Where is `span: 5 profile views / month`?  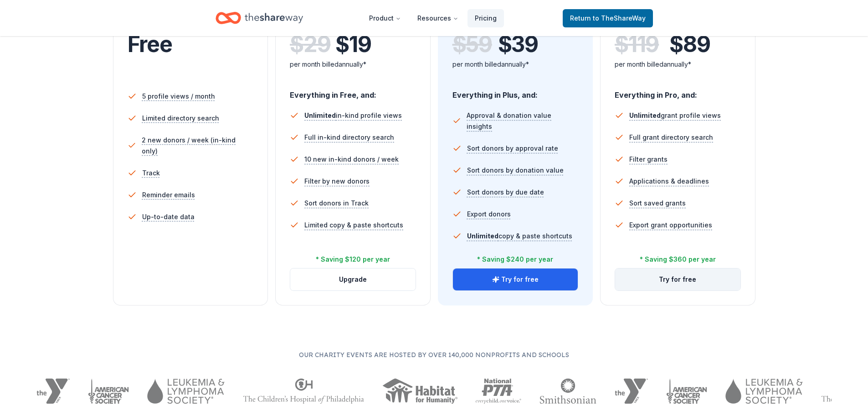
span: 5 profile views / month is located at coordinates (179, 96).